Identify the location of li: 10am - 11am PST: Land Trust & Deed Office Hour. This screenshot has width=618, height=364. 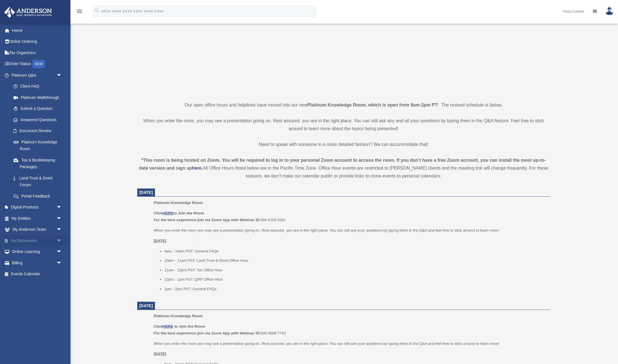
(355, 261).